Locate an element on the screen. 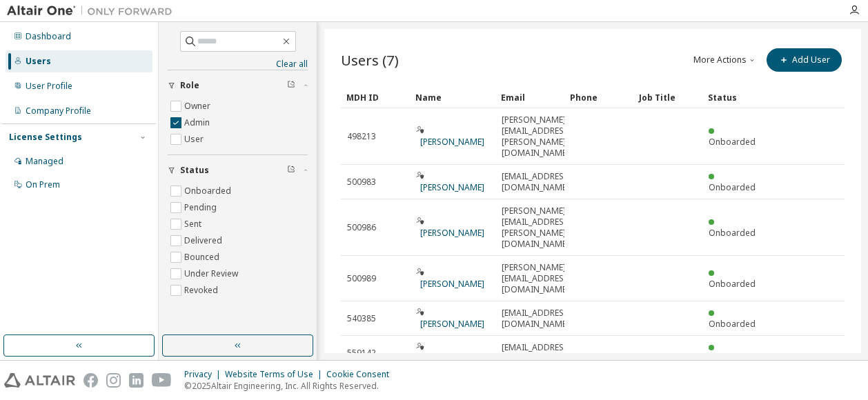 Image resolution: width=868 pixels, height=400 pixels. span: 500989 is located at coordinates (361, 279).